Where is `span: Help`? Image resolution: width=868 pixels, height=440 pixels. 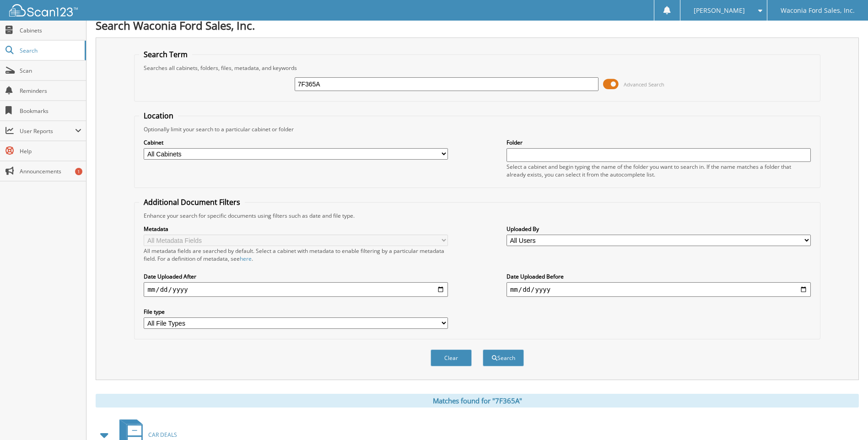 span: Help is located at coordinates (50, 151).